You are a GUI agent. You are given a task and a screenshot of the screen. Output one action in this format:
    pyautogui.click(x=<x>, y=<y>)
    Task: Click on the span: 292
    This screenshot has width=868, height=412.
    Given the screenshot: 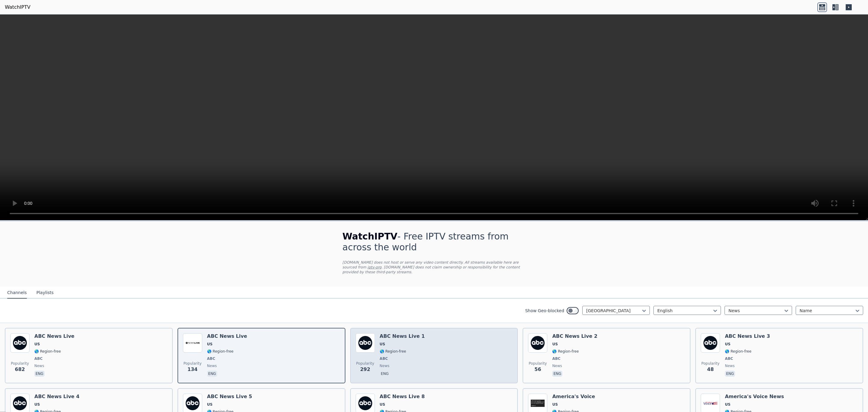 What is the action you would take?
    pyautogui.click(x=365, y=370)
    